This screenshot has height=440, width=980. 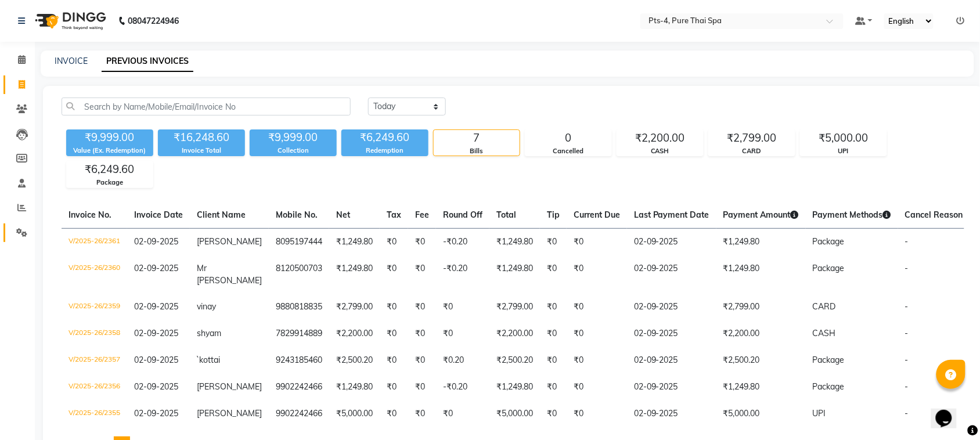 What do you see at coordinates (672, 215) in the screenshot?
I see `span: Last Payment Date` at bounding box center [672, 215].